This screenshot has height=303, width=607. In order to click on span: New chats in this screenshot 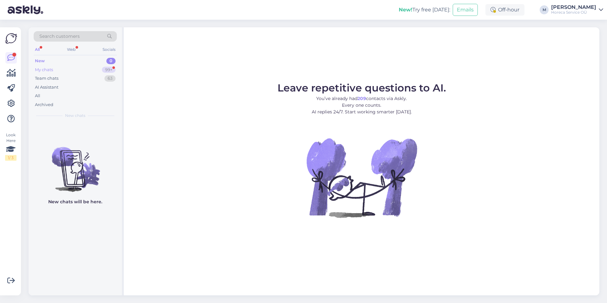, I will do `click(75, 115)`.